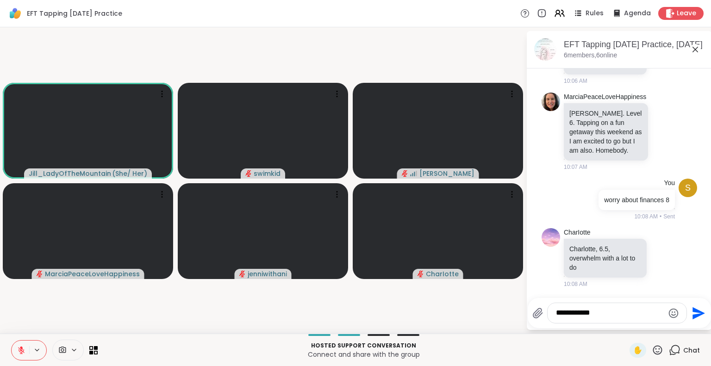 The height and width of the screenshot is (366, 711). What do you see at coordinates (546, 50) in the screenshot?
I see `img: EFT Tapping Thursday Practice, Sep 11` at bounding box center [546, 50].